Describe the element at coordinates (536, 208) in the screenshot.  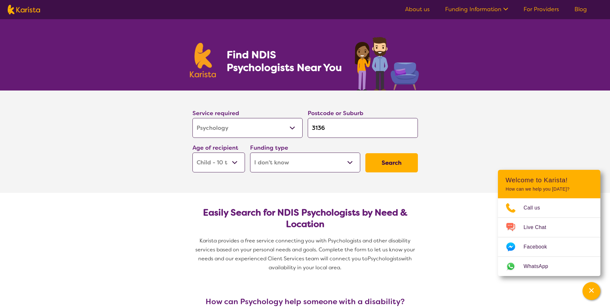
I see `span: Call us` at that location.